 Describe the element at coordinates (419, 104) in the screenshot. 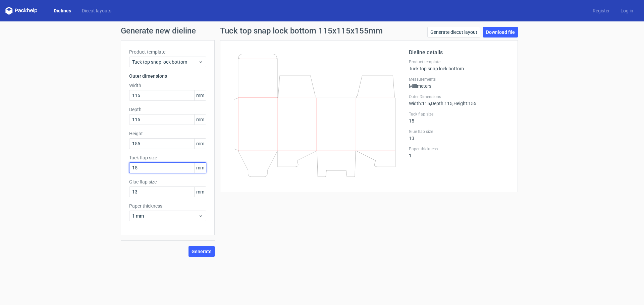

I see `span: Width : 115` at that location.